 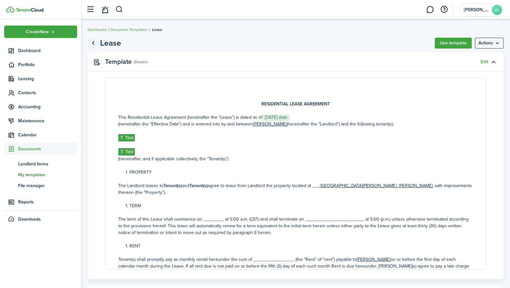 I want to click on a: Document Templates, so click(x=129, y=30).